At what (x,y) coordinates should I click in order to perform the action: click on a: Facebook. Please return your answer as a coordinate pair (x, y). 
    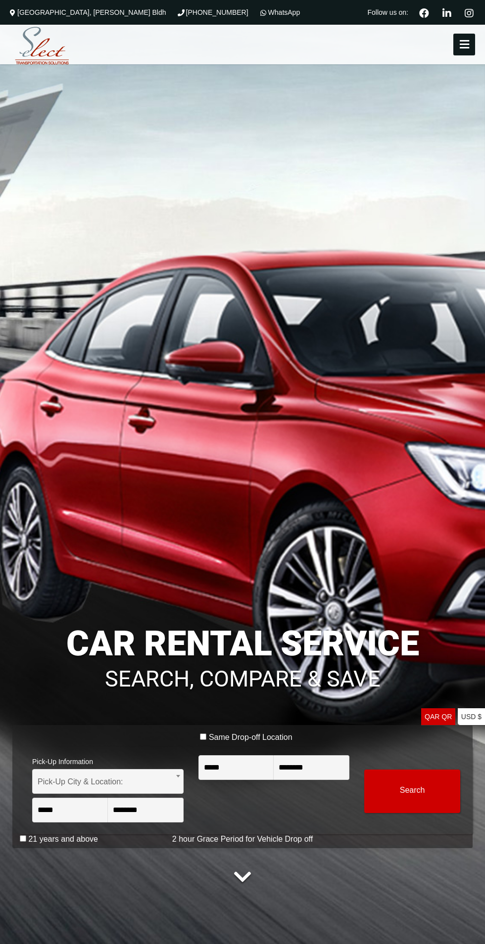
    Looking at the image, I should click on (424, 12).